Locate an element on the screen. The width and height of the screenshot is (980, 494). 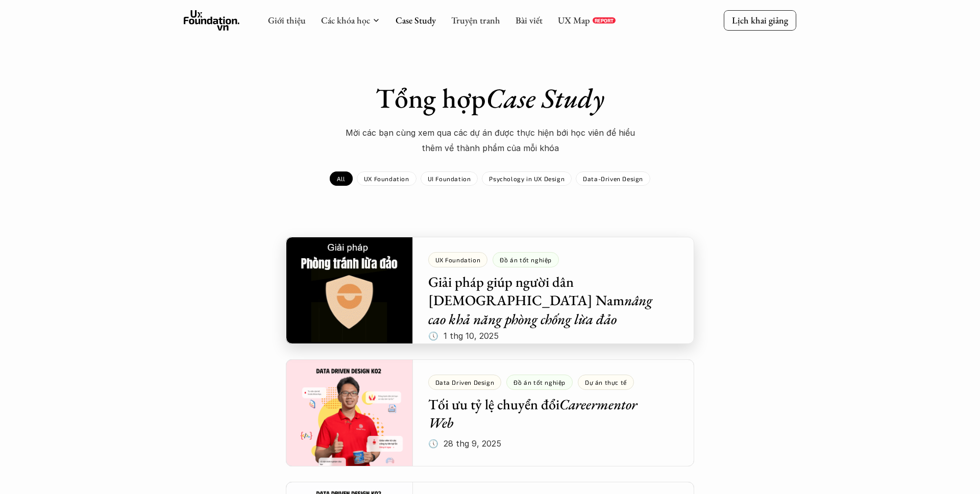
a: Lịch khai giảng is located at coordinates (759, 20).